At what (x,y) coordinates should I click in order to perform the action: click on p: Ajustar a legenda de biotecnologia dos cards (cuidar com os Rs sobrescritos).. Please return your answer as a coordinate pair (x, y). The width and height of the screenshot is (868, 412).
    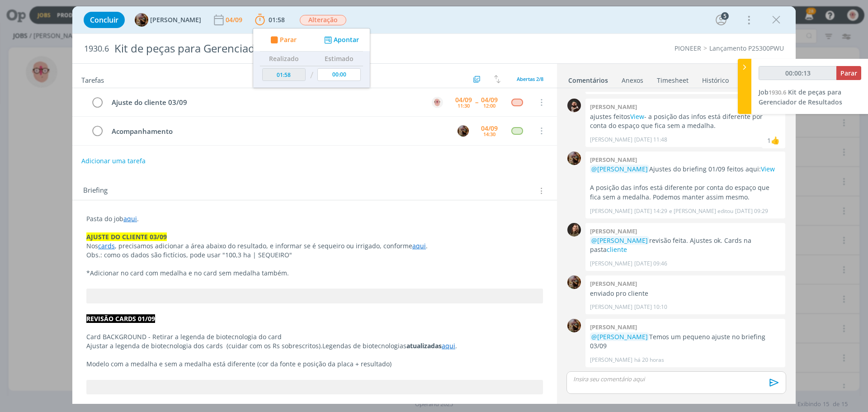
    Looking at the image, I should click on (314, 346).